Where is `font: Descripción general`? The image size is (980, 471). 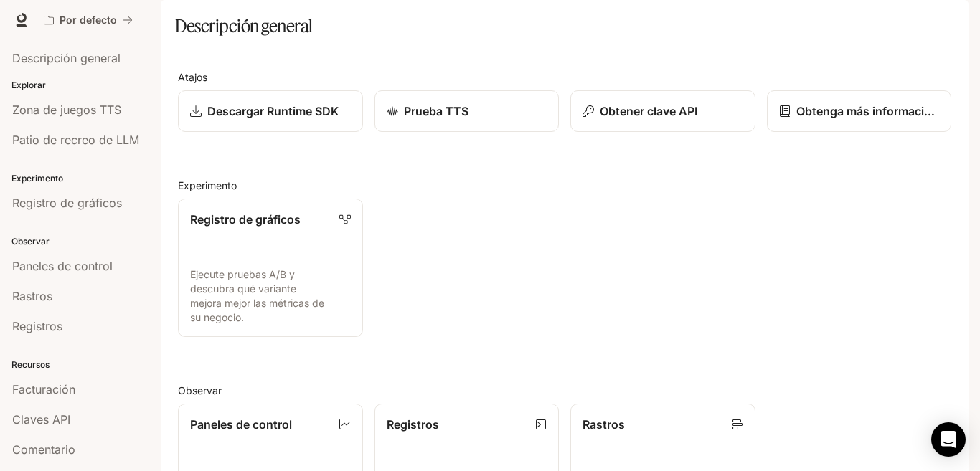 font: Descripción general is located at coordinates (244, 26).